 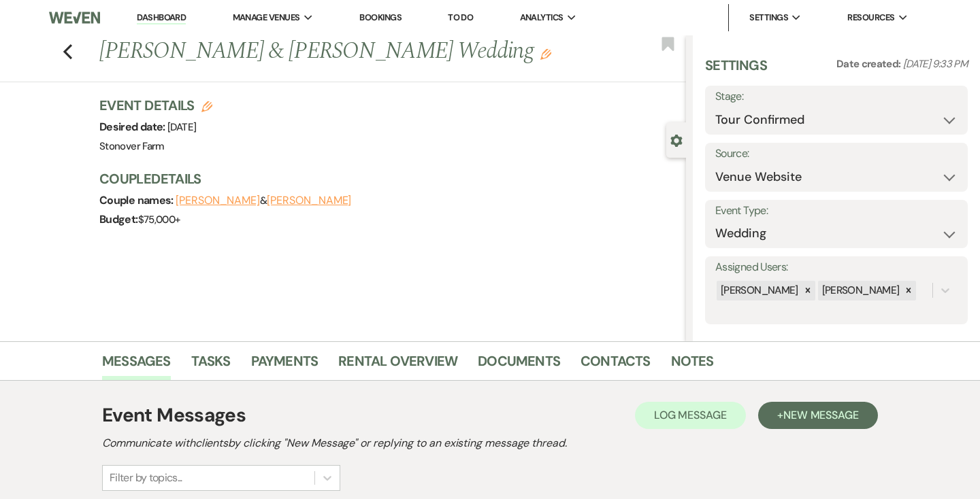 What do you see at coordinates (380, 17) in the screenshot?
I see `a: Bookings` at bounding box center [380, 17].